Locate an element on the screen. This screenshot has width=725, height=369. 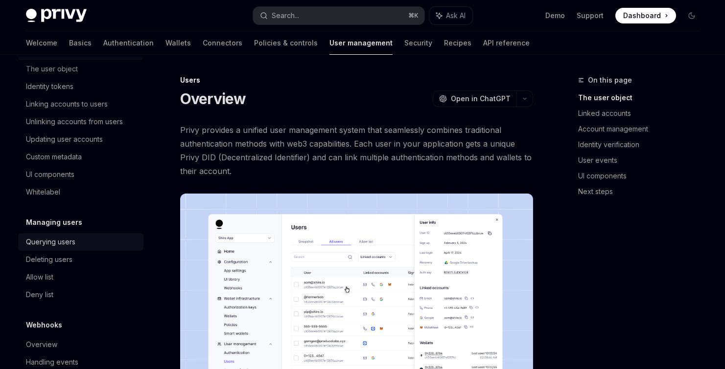
a: User events is located at coordinates (642, 160).